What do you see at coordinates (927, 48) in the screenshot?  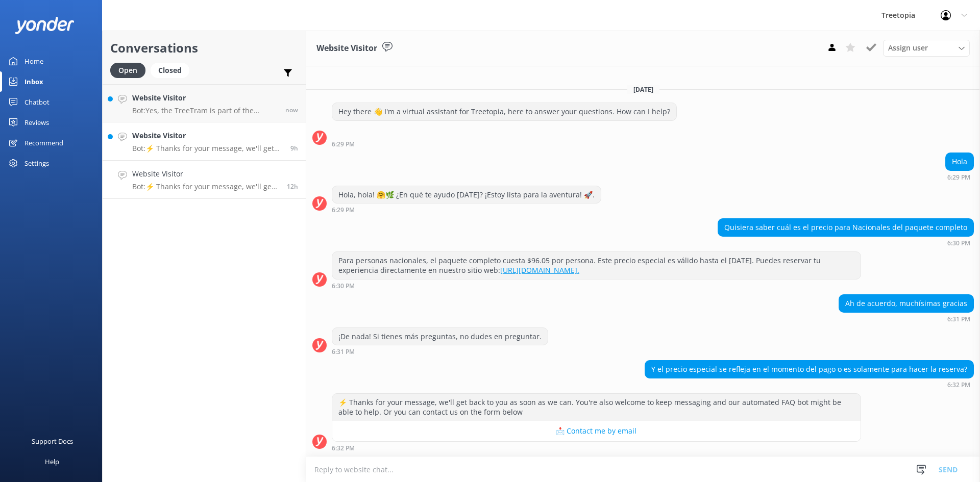 I see `div: Assign User` at bounding box center [927, 48].